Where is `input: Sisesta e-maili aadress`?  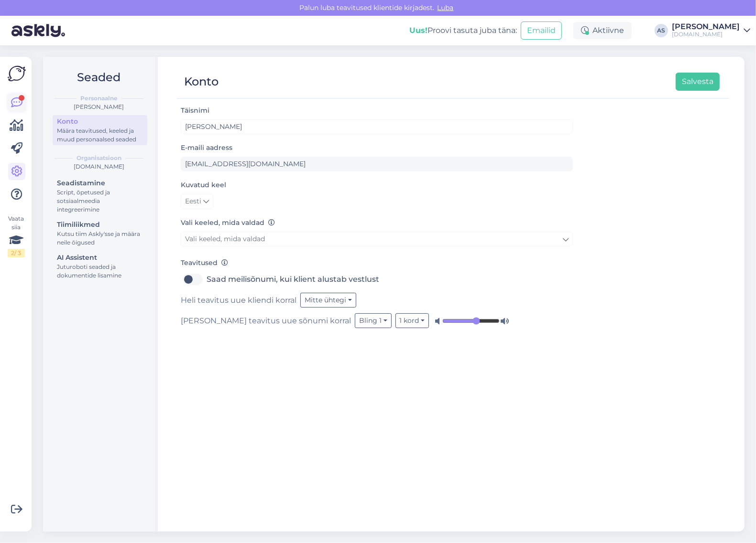
input: Sisesta e-maili aadress is located at coordinates (377, 164).